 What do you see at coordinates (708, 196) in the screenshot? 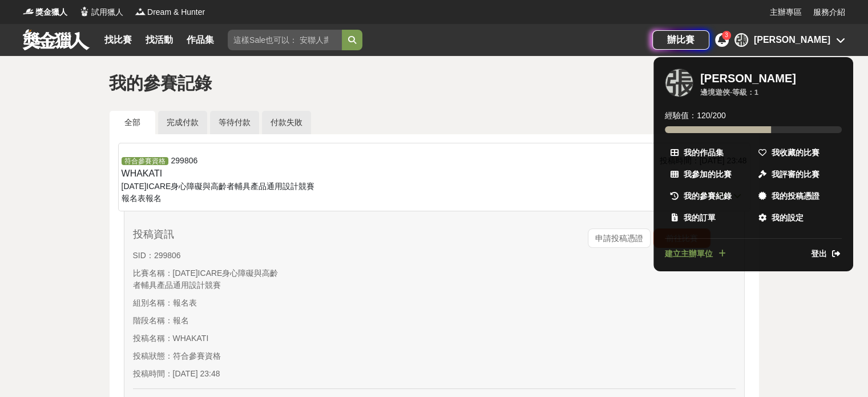
I see `span: 我的參賽紀錄` at bounding box center [708, 196].